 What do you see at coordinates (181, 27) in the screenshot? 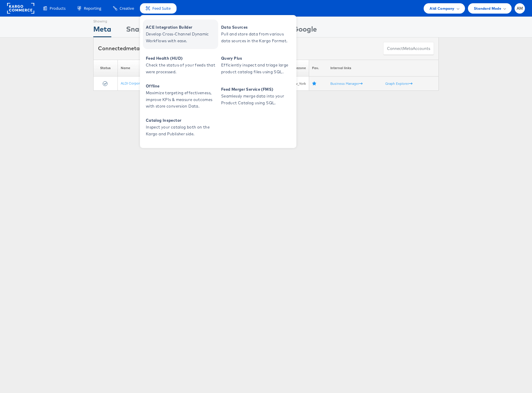
I see `span: ACE Integration Builder` at bounding box center [181, 27].